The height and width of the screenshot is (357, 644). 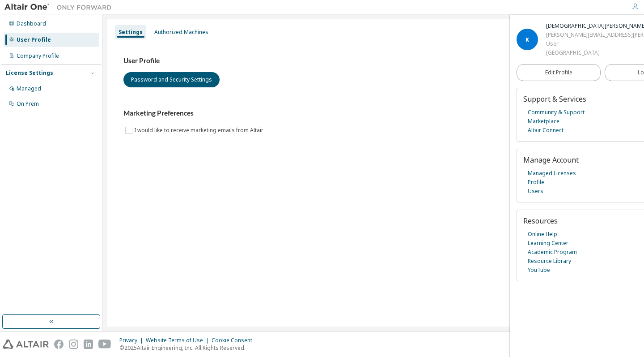 I want to click on label: I would like to receive marketing emails from Altair, so click(x=200, y=130).